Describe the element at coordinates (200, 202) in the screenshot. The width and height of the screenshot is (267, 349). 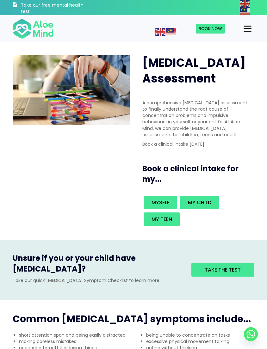
I see `span: My child` at that location.